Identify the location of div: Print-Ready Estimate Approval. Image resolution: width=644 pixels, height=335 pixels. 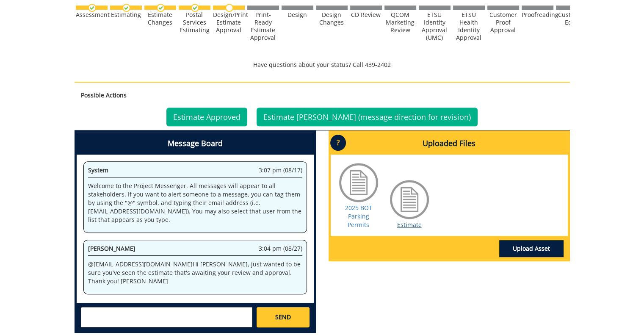
(263, 26).